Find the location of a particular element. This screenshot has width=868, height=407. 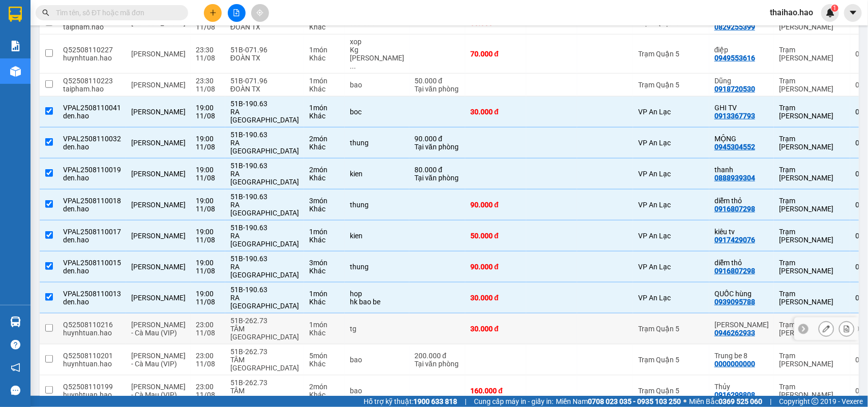

div: 0917429076 is located at coordinates (734, 240).